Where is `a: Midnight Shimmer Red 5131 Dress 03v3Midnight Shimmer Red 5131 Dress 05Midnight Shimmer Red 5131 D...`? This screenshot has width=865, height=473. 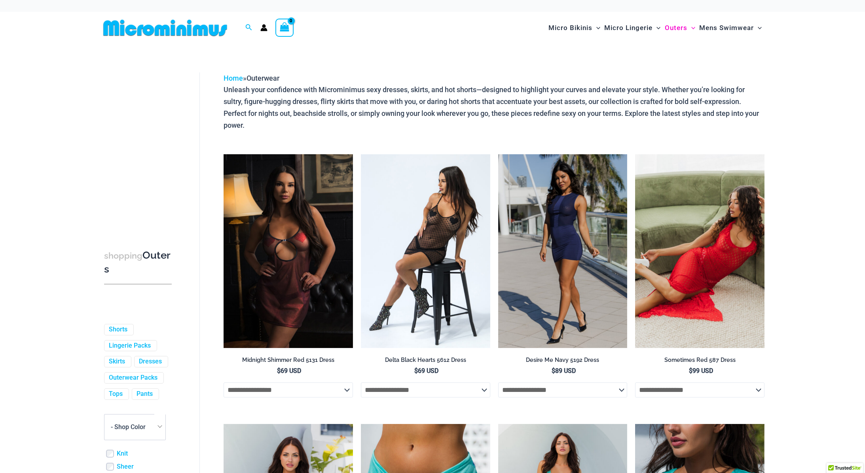
a: Midnight Shimmer Red 5131 Dress 03v3Midnight Shimmer Red 5131 Dress 05Midnight Shimmer Red 5131 D... is located at coordinates (288, 251).